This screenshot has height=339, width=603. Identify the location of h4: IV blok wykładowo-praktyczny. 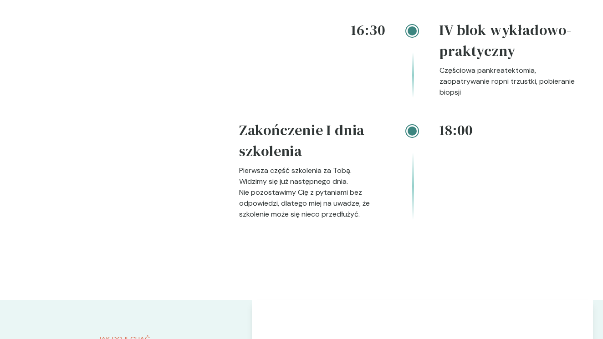
(512, 42).